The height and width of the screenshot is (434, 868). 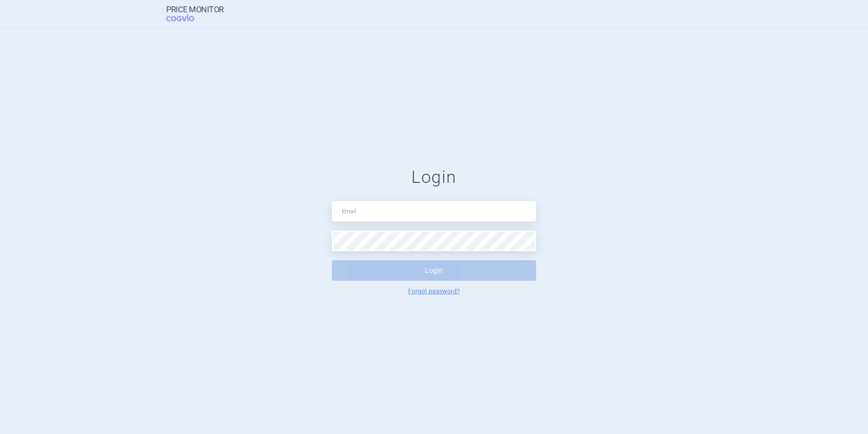 What do you see at coordinates (434, 211) in the screenshot?
I see `input: Email` at bounding box center [434, 211].